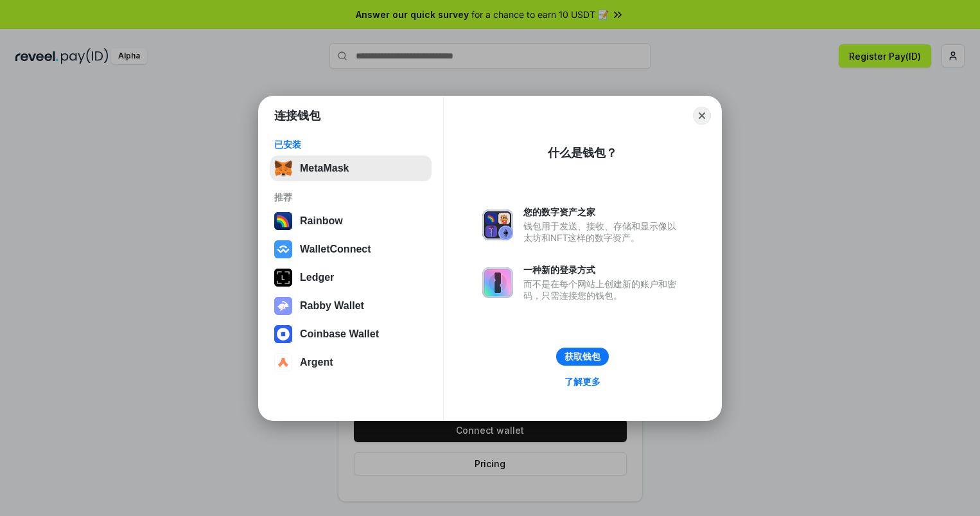 The image size is (980, 516). What do you see at coordinates (582, 357) in the screenshot?
I see `button: 获取钱包` at bounding box center [582, 357].